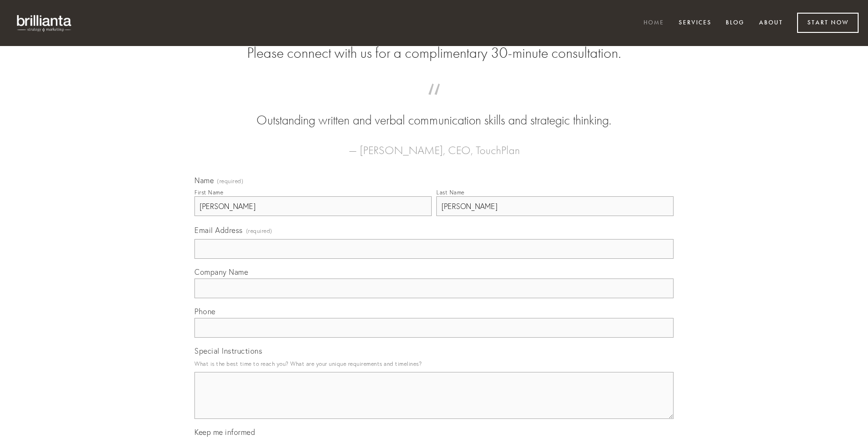  Describe the element at coordinates (736, 23) in the screenshot. I see `a: Blog` at that location.